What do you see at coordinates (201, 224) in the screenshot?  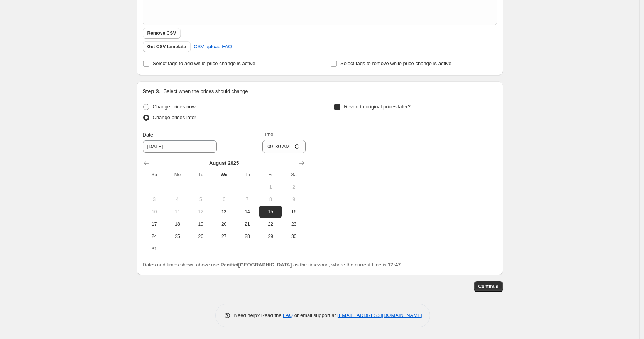 I see `button: Tuesday August 19 2025` at bounding box center [201, 224].